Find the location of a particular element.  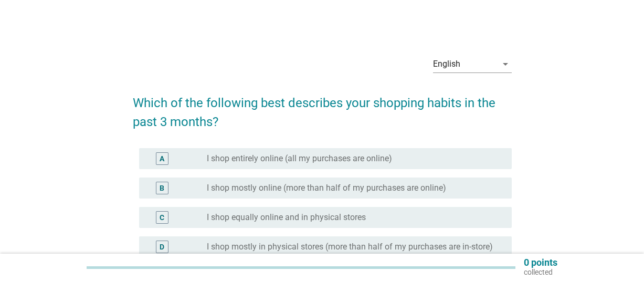

div: C is located at coordinates (162, 218).